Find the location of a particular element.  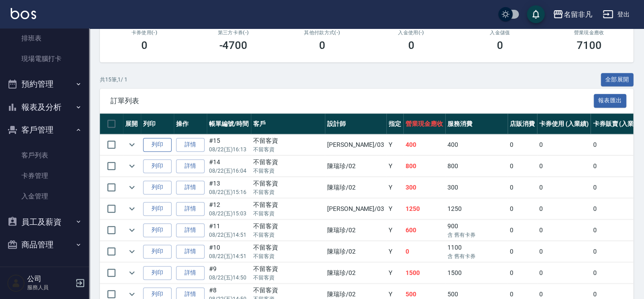

td: #15 is located at coordinates (229, 145).